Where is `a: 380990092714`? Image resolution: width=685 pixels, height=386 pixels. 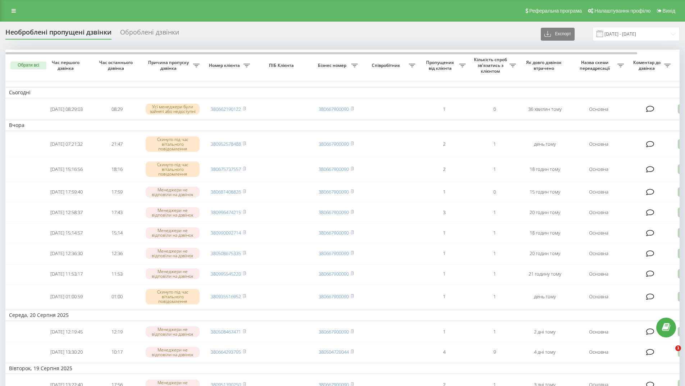
a: 380990092714 is located at coordinates (226, 233).